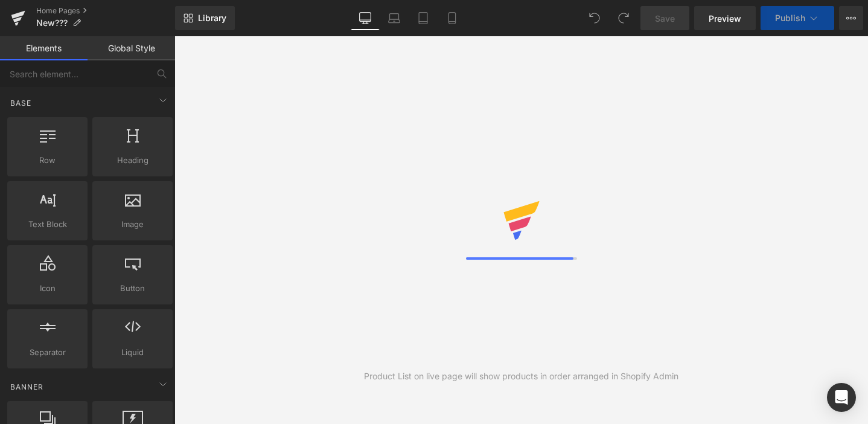  Describe the element at coordinates (423, 18) in the screenshot. I see `a: Tablet` at that location.